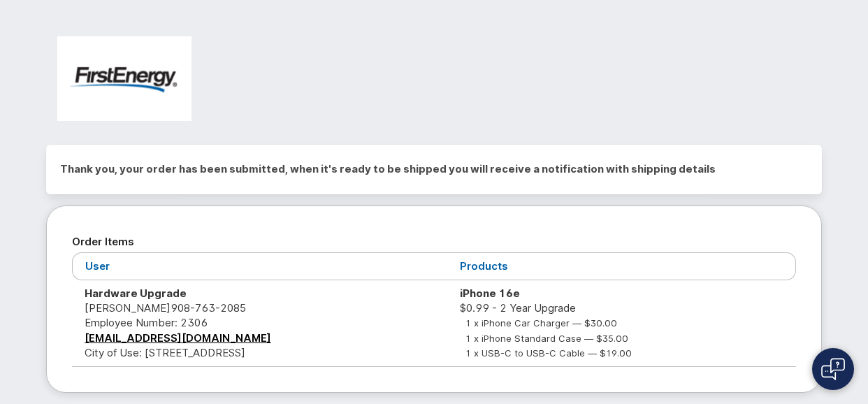  What do you see at coordinates (490, 293) in the screenshot?
I see `strong: iPhone 16e` at bounding box center [490, 293].